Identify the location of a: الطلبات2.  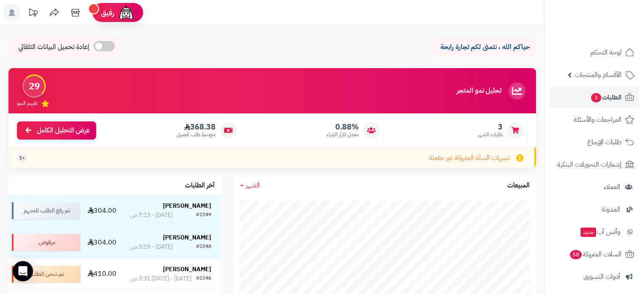
(594, 97).